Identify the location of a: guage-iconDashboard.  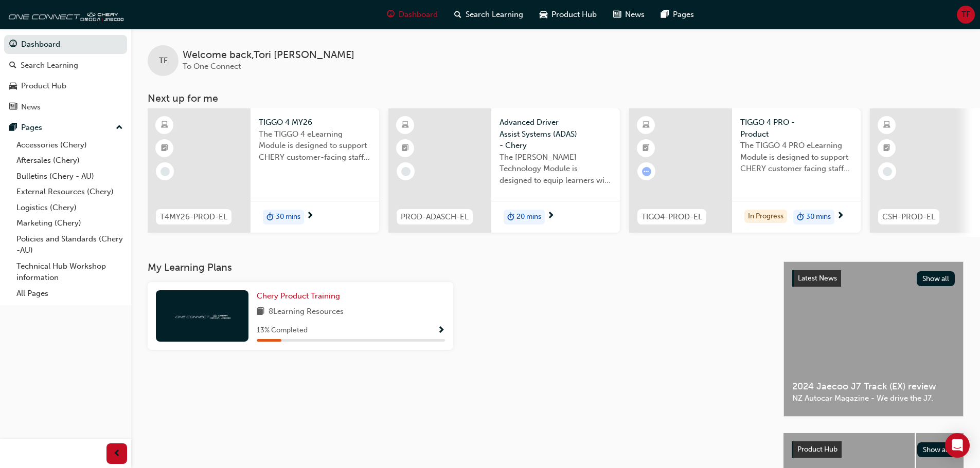
(412, 14).